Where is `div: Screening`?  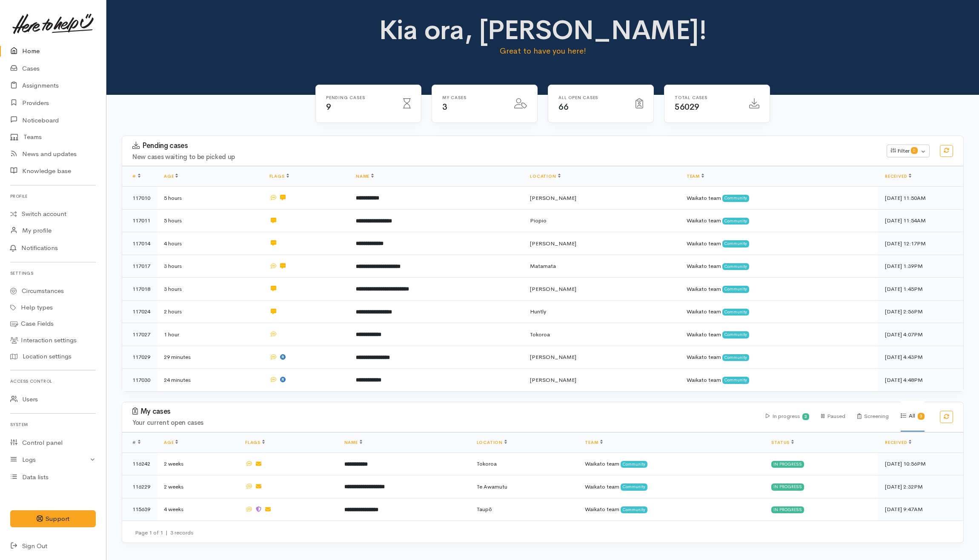
div: Screening is located at coordinates (873, 416).